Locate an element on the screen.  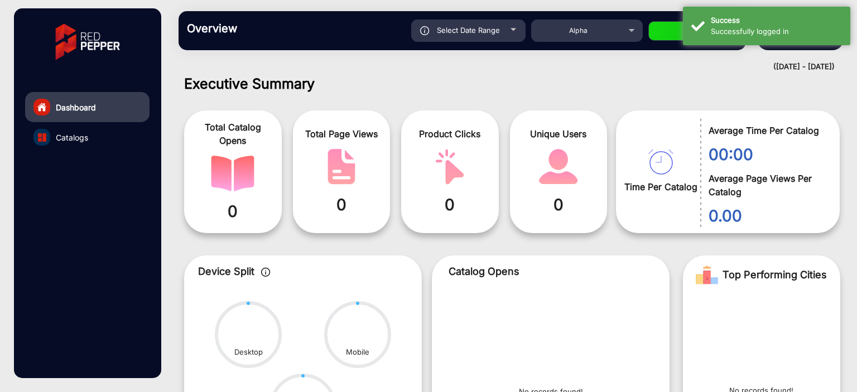
span: Product Clicks is located at coordinates (450, 134).